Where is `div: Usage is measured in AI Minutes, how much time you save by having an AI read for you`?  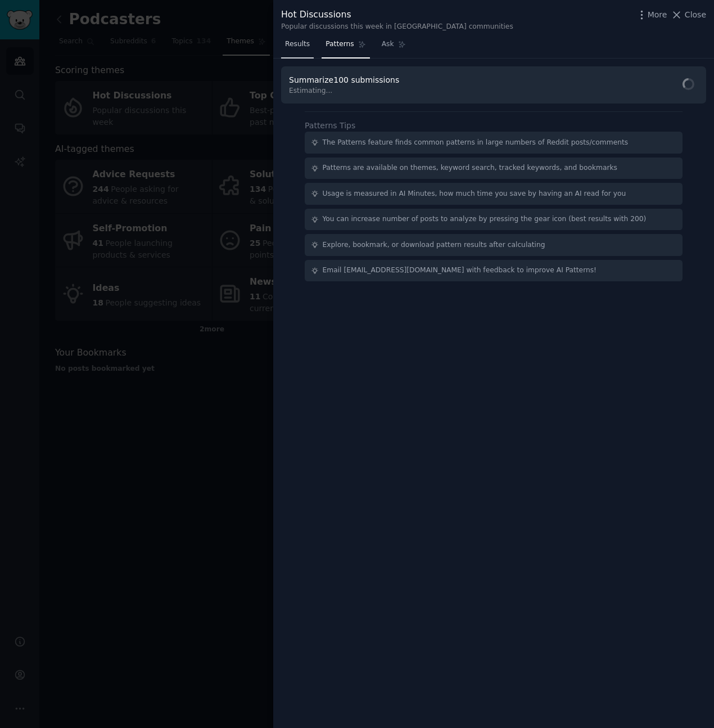 div: Usage is measured in AI Minutes, how much time you save by having an AI read for you is located at coordinates (474, 194).